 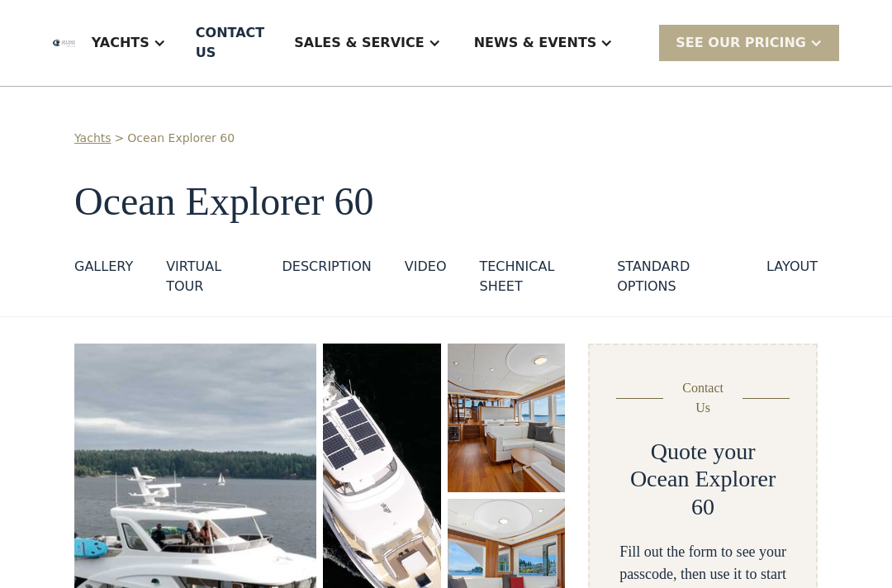 I want to click on div: GALLERY, so click(x=103, y=267).